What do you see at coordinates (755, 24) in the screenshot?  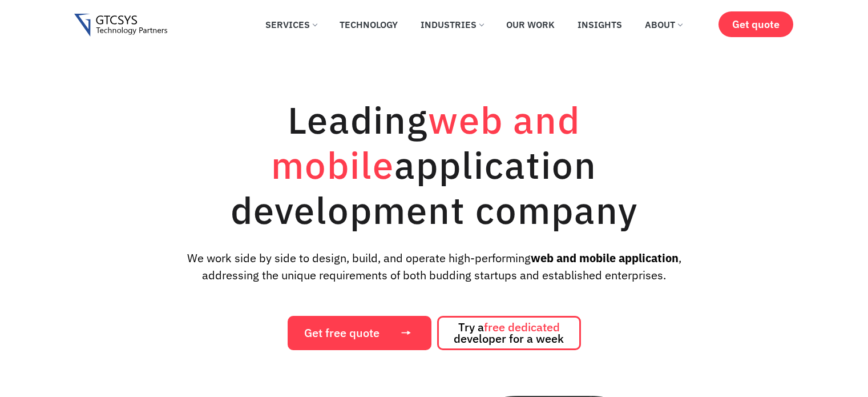 I see `span: Get quote` at bounding box center [755, 24].